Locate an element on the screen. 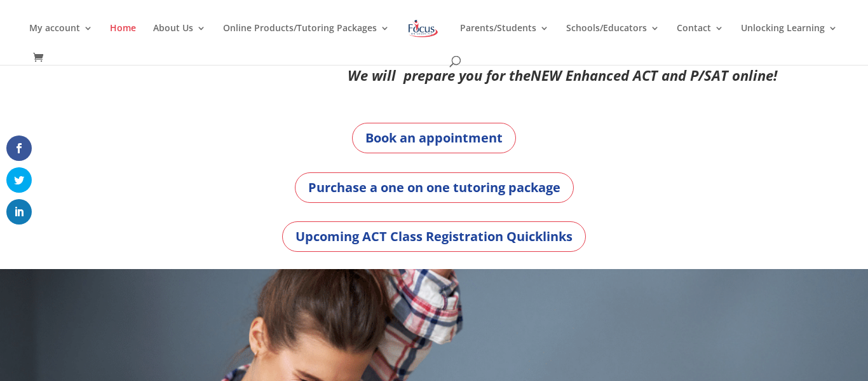  em: NEW Enhanced ACT and P/SAT online! is located at coordinates (654, 75).